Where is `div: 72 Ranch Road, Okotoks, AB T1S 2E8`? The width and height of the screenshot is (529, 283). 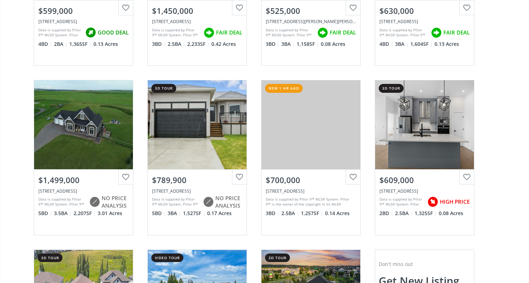 div: 72 Ranch Road, Okotoks, AB T1S 2E8 is located at coordinates (197, 21).